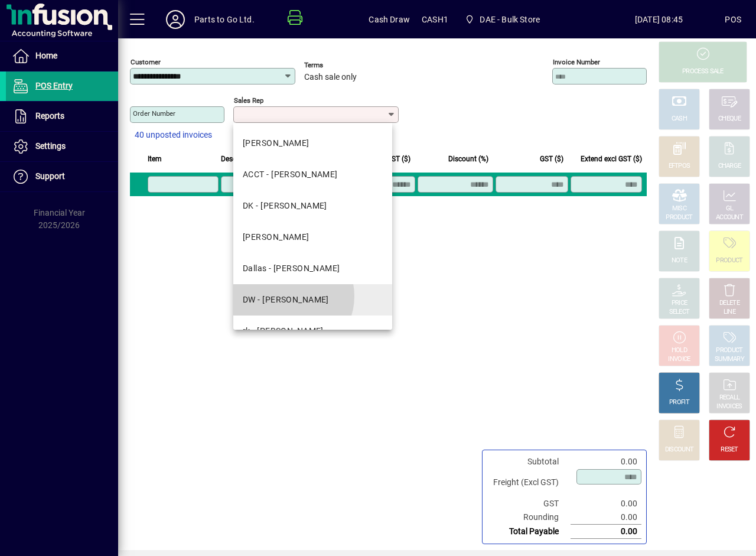  I want to click on div: PRICE, so click(679, 303).